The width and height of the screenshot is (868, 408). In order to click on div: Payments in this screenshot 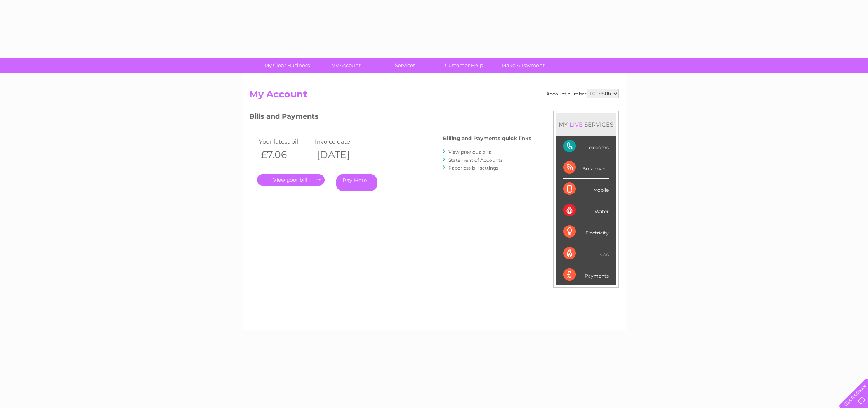, I will do `click(586, 275)`.